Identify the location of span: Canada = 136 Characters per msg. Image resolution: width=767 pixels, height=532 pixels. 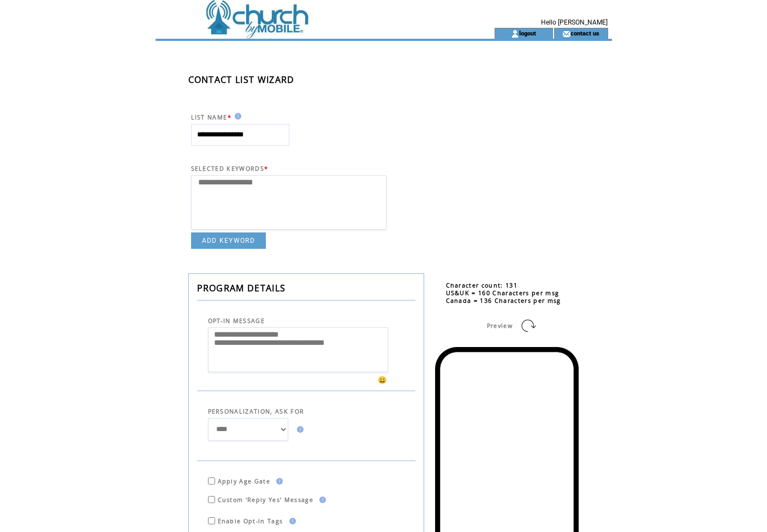
(504, 301).